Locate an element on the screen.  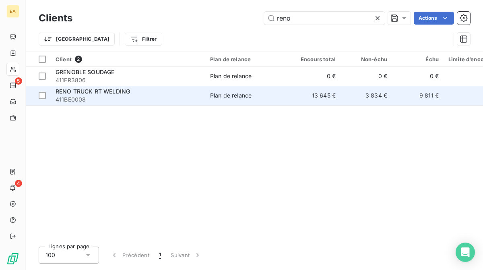
span: 1 is located at coordinates (160, 255).